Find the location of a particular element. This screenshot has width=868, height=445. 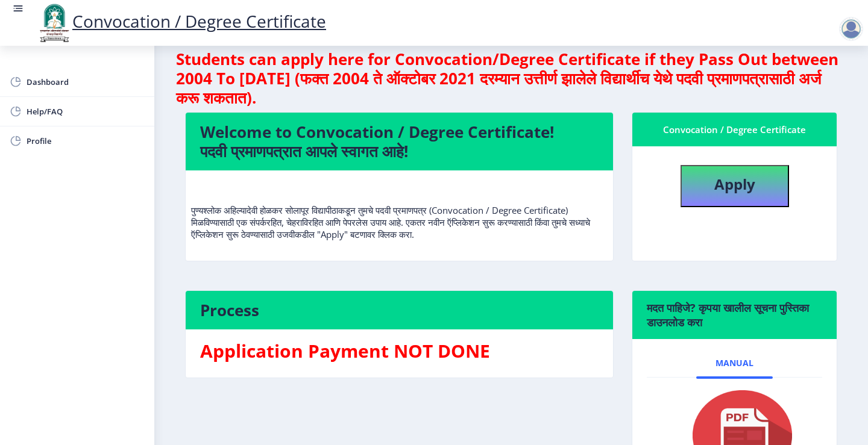

button: Apply is located at coordinates (735, 186).